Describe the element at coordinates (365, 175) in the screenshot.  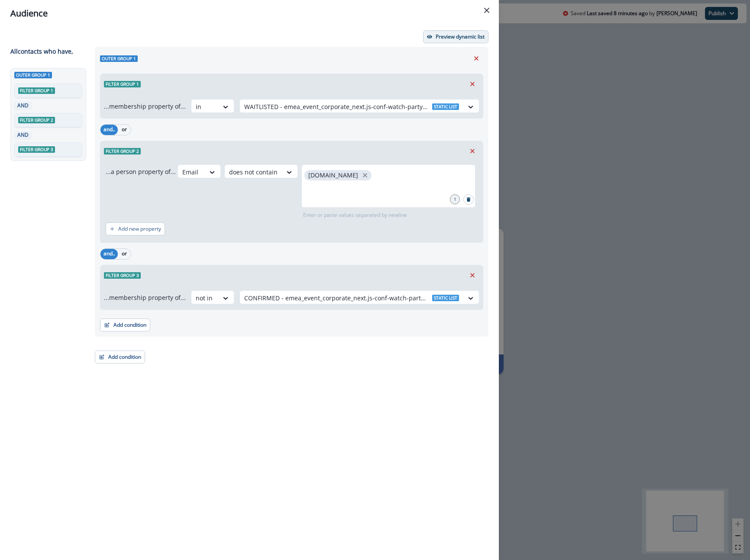
I see `button: close` at that location.